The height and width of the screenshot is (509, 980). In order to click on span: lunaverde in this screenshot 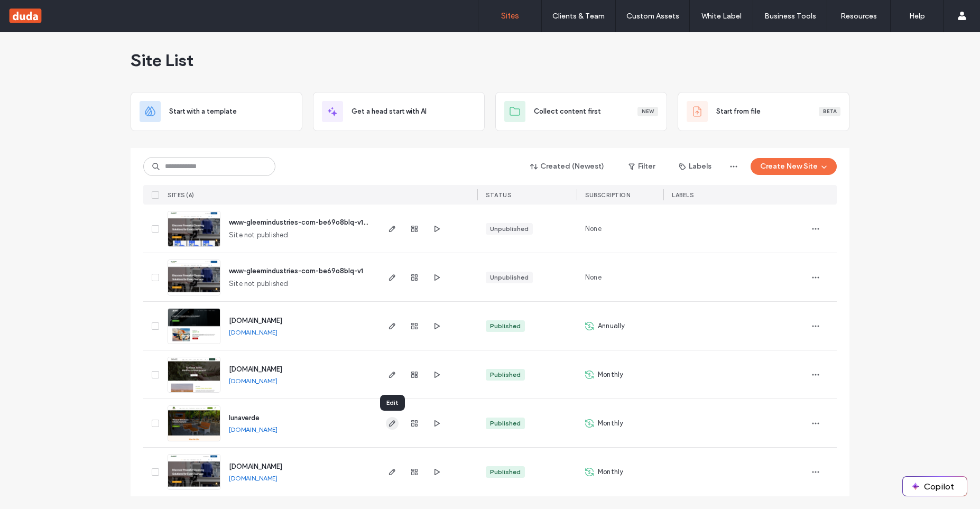, I will do `click(244, 418)`.